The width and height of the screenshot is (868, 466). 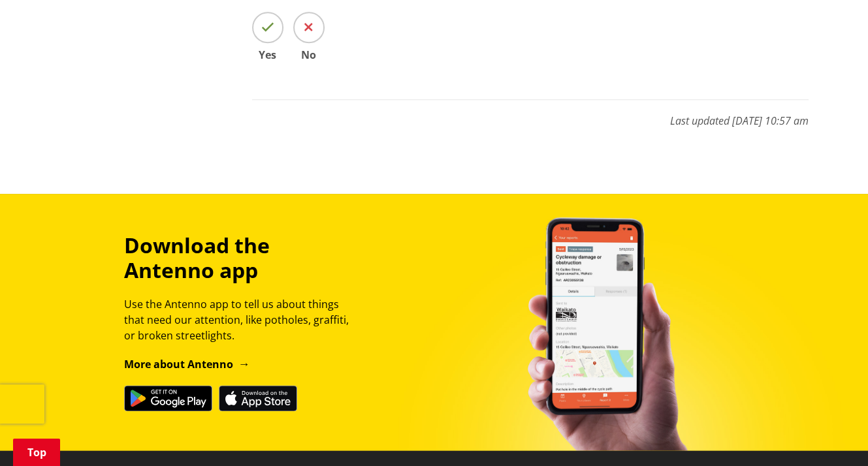 What do you see at coordinates (187, 365) in the screenshot?
I see `a: More about Antenno` at bounding box center [187, 365].